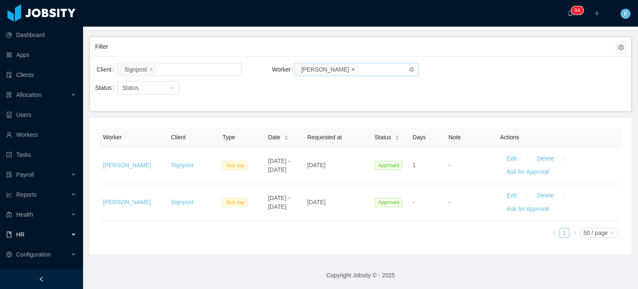 Image resolution: width=638 pixels, height=289 pixels. I want to click on i: icon: close-circle, so click(412, 69).